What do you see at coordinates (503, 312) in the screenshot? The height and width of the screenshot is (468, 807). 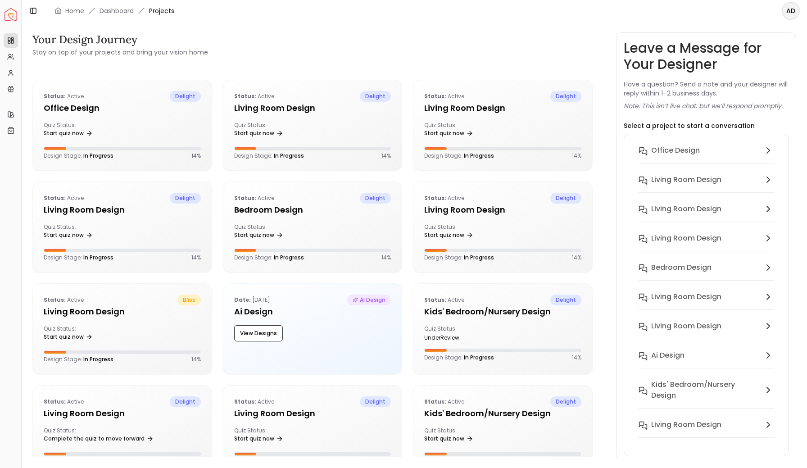 I see `h5: Kids' Bedroom/Nursery design` at bounding box center [503, 312].